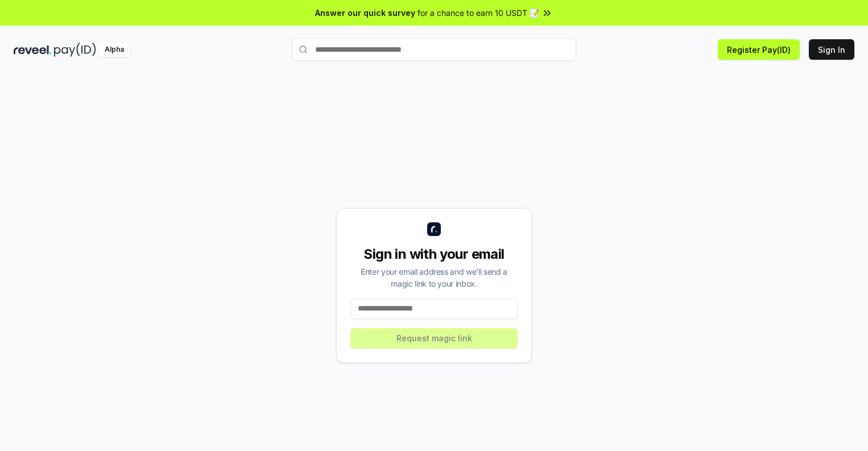 Image resolution: width=868 pixels, height=451 pixels. Describe the element at coordinates (831, 49) in the screenshot. I see `button: Sign In` at that location.